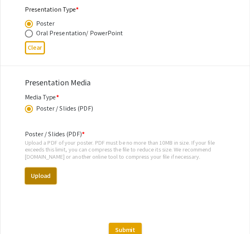 This screenshot has height=234, width=250. Describe the element at coordinates (125, 83) in the screenshot. I see `div: Presentation Media` at that location.